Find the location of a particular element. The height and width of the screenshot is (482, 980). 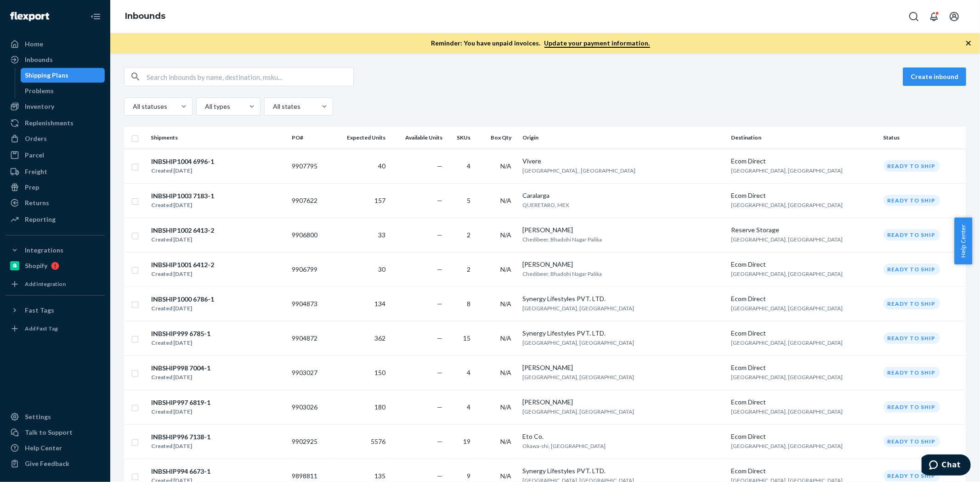

div: Returns is located at coordinates (37, 203).